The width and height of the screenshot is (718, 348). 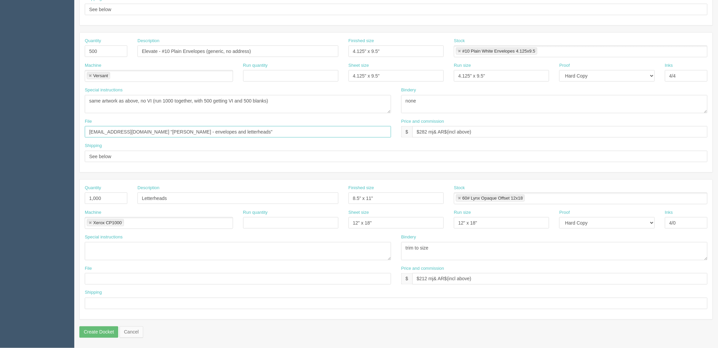 What do you see at coordinates (99, 332) in the screenshot?
I see `input: Create Docket` at bounding box center [99, 332].